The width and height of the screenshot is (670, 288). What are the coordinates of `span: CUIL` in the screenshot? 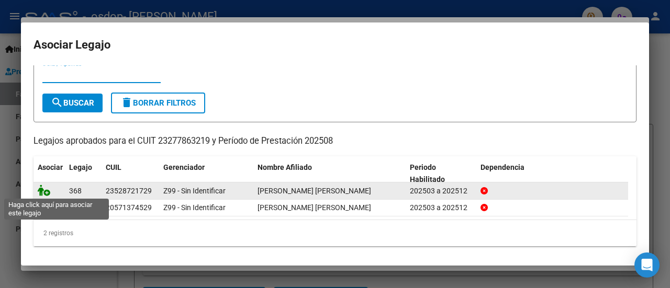 It's located at (114, 167).